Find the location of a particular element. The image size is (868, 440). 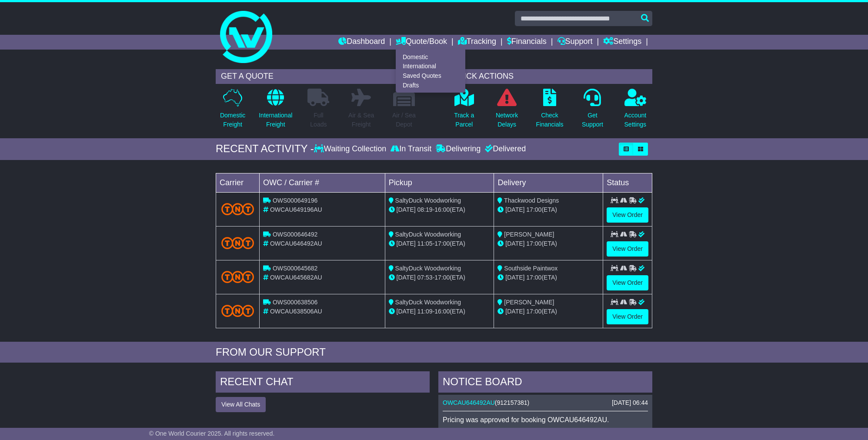

p: Check Financials is located at coordinates (549, 120).